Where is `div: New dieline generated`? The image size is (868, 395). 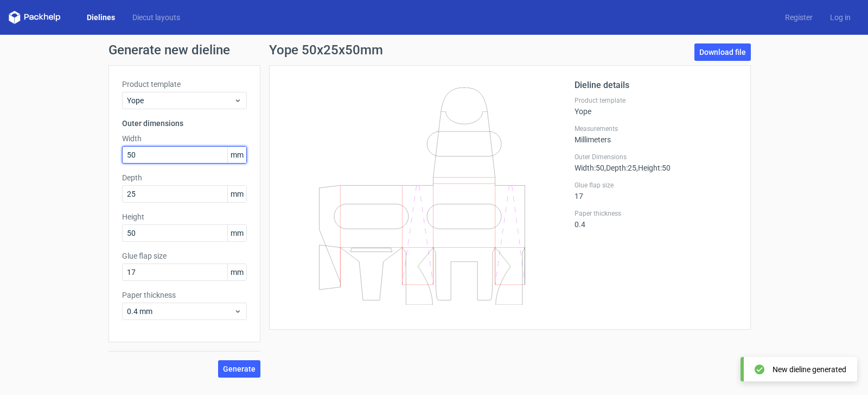
div: New dieline generated is located at coordinates (810, 369).